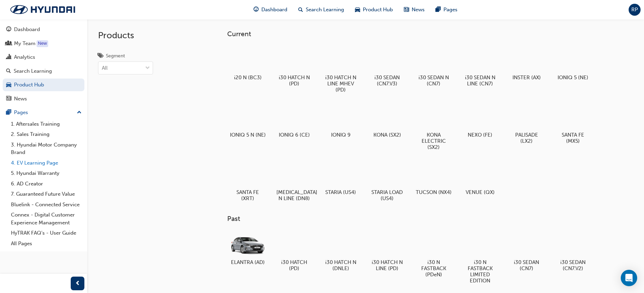 Image resolution: width=644 pixels, height=293 pixels. What do you see at coordinates (248, 77) in the screenshot?
I see `h5: i20 N (BC3)` at bounding box center [248, 77].